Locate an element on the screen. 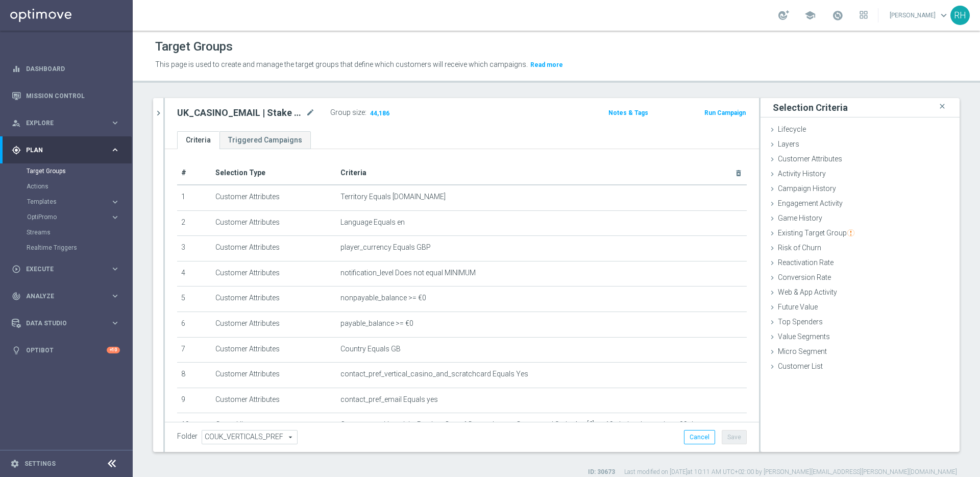 The height and width of the screenshot is (477, 980). i: delete_forever is located at coordinates (739, 173).